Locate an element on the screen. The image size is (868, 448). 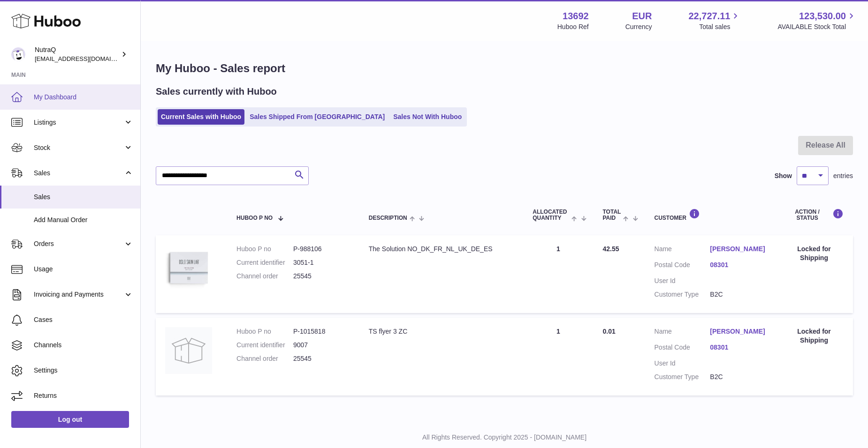
span: Total sales is located at coordinates (720, 27).